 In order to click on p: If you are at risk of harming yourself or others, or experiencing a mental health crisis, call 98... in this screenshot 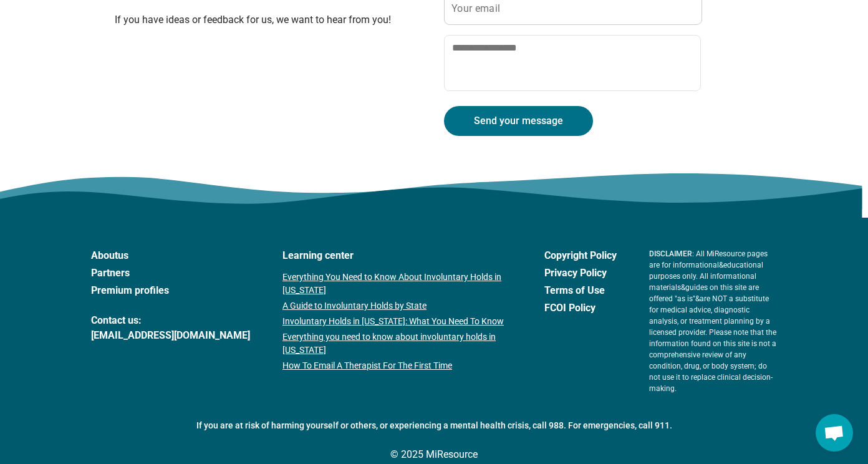, I will do `click(434, 426)`.